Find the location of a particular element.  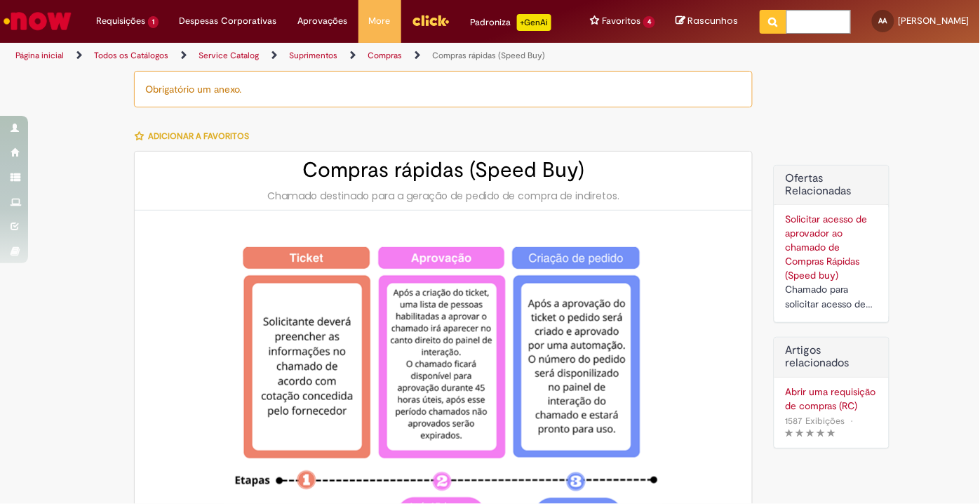

a: Suprimentos is located at coordinates (313, 55).